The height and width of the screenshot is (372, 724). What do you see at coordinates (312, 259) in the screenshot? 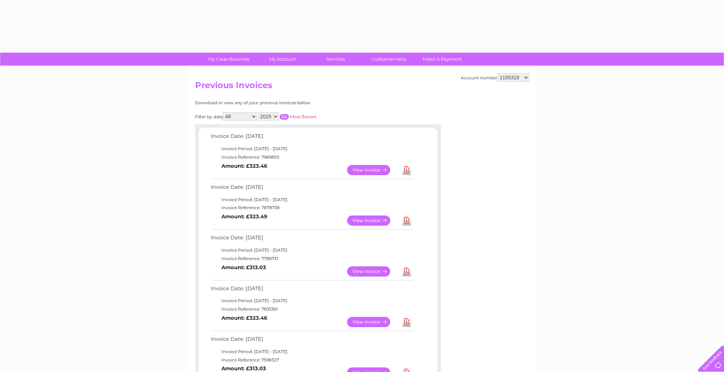
I see `td: Invoice Reference: 7786731` at bounding box center [312, 259].